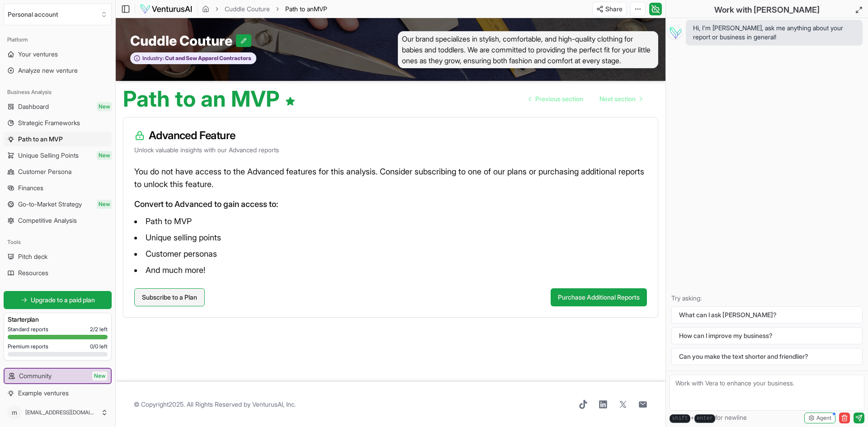 Image resolution: width=868 pixels, height=427 pixels. I want to click on a: Example ventures, so click(57, 393).